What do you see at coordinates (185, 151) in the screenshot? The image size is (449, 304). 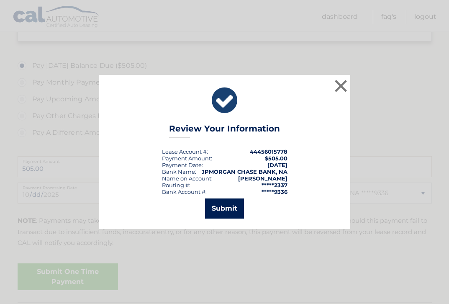 I see `div: Lease Account #:` at bounding box center [185, 151].